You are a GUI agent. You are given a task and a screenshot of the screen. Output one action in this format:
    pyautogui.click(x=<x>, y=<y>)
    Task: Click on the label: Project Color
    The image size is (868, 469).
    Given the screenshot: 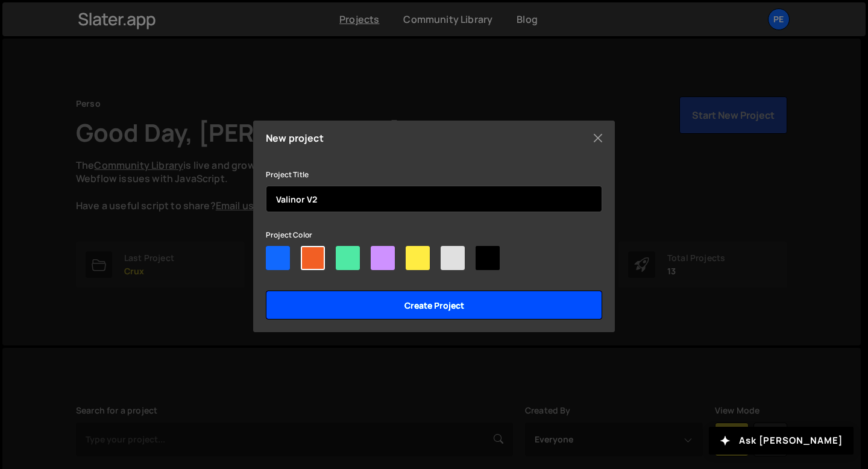 What is the action you would take?
    pyautogui.click(x=289, y=235)
    